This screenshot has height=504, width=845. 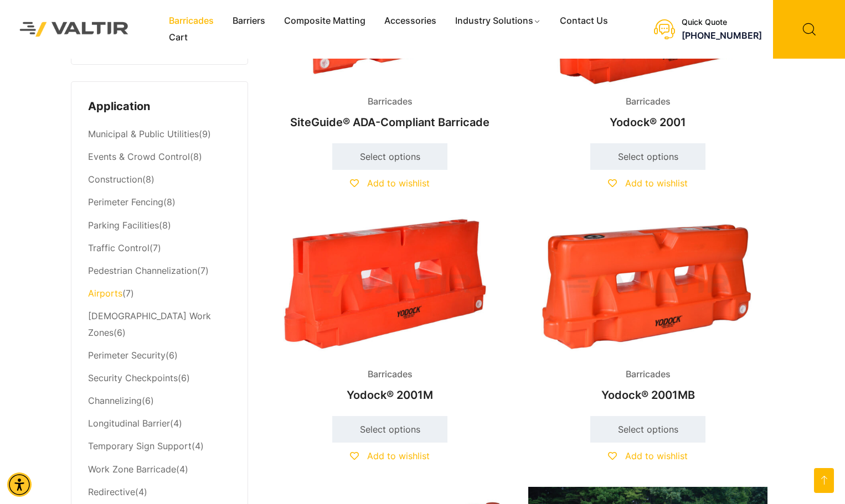 What do you see at coordinates (132, 469) in the screenshot?
I see `a: Work Zone Barricade` at bounding box center [132, 469].